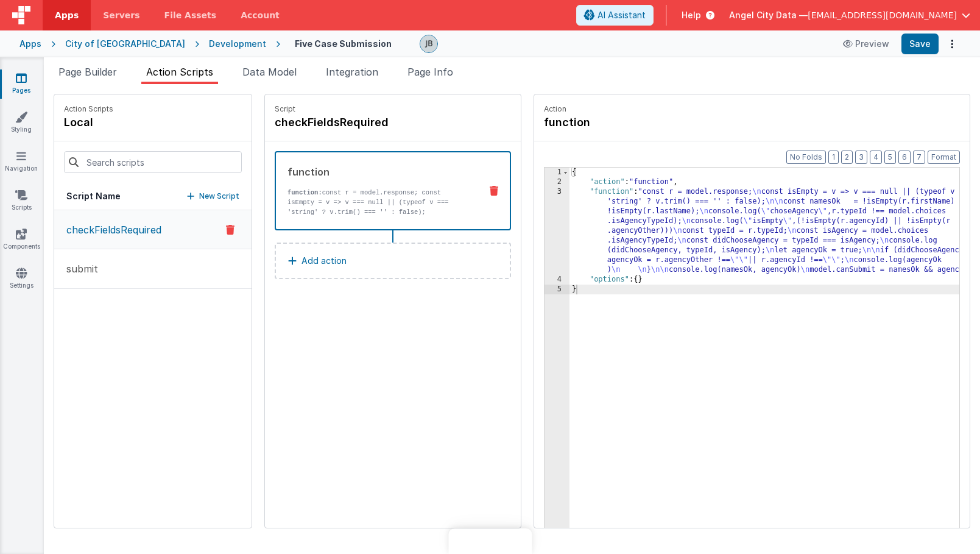  I want to click on div: 4, so click(557, 280).